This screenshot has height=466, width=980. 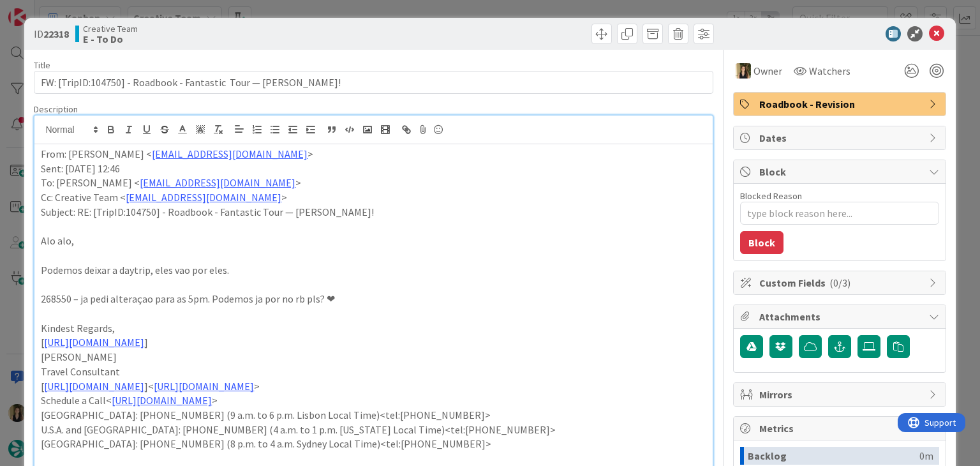 I want to click on span: ( 0/3 ), so click(x=840, y=283).